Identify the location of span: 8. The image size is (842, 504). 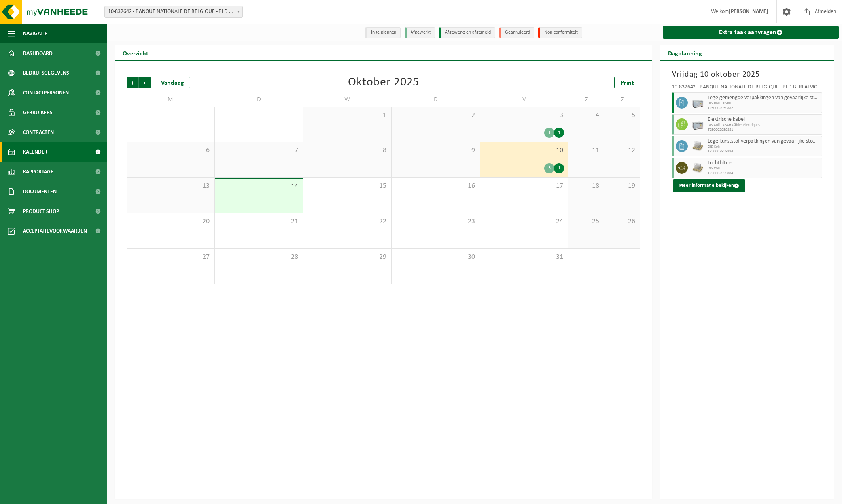
(347, 151).